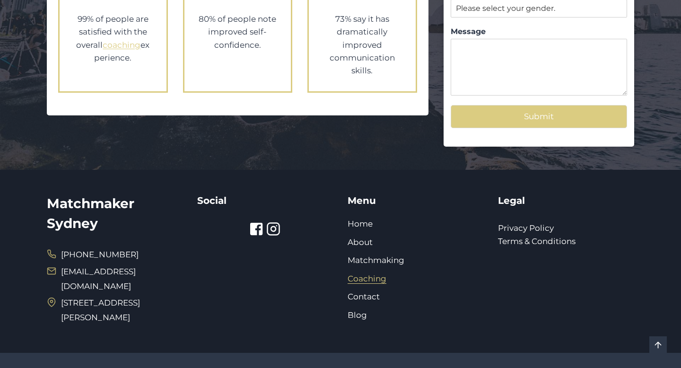 The width and height of the screenshot is (681, 368). I want to click on a: Privacy Policy, so click(526, 228).